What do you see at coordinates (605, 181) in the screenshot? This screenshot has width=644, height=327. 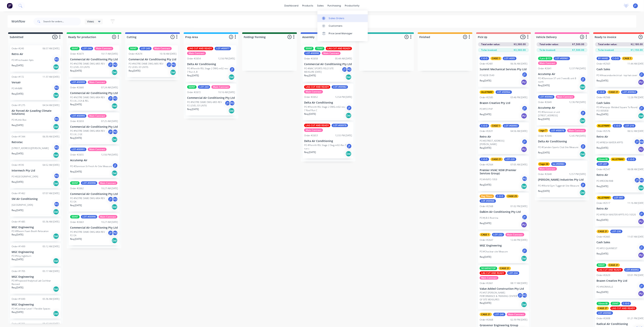 I see `p: PO #ROOM-RAB` at bounding box center [605, 181].